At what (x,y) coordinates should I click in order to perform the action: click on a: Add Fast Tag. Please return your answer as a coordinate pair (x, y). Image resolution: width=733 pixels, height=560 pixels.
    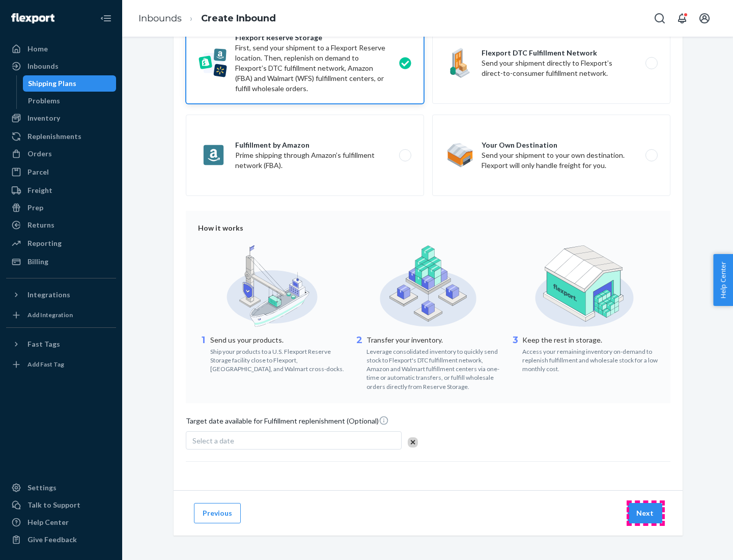
    Looking at the image, I should click on (61, 365).